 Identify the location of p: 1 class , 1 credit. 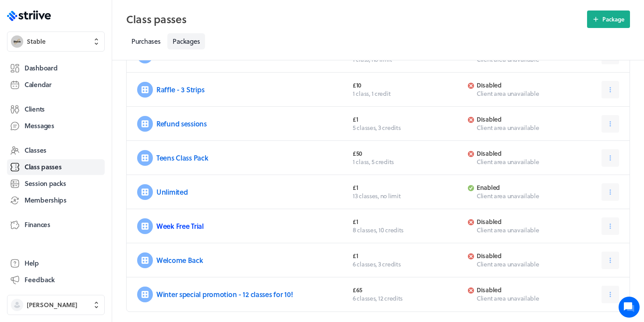
(408, 93).